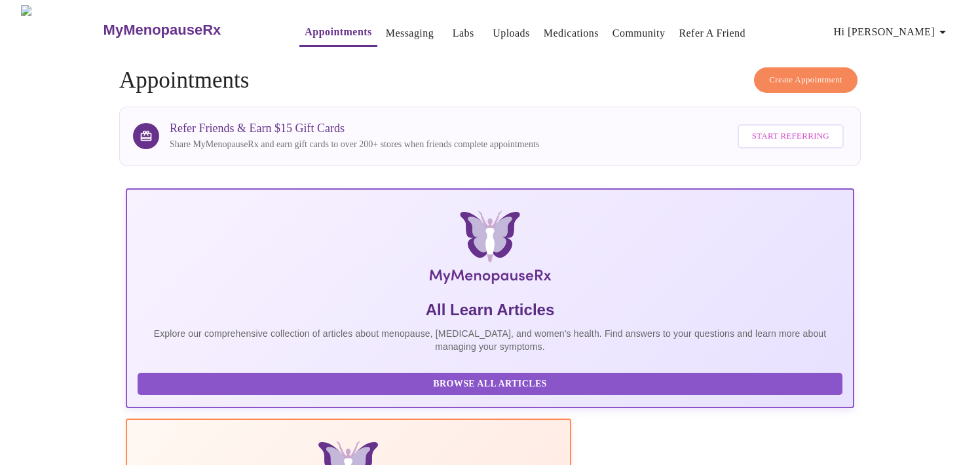 The height and width of the screenshot is (465, 980). Describe the element at coordinates (638, 33) in the screenshot. I see `a: Community` at that location.